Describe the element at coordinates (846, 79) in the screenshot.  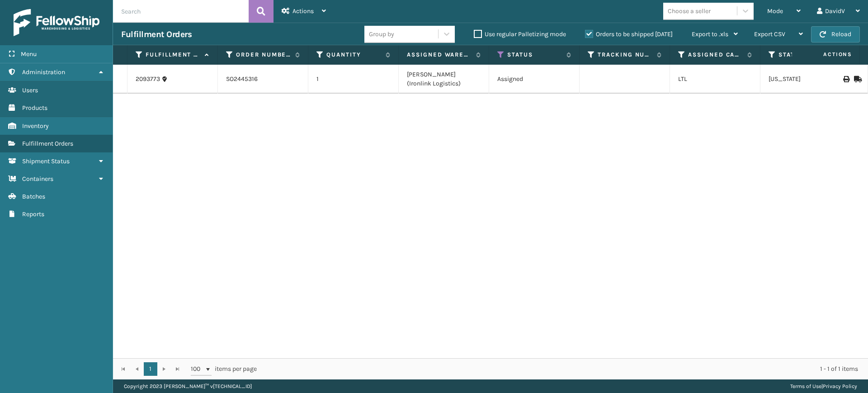
I see `i: Print BOL` at that location.